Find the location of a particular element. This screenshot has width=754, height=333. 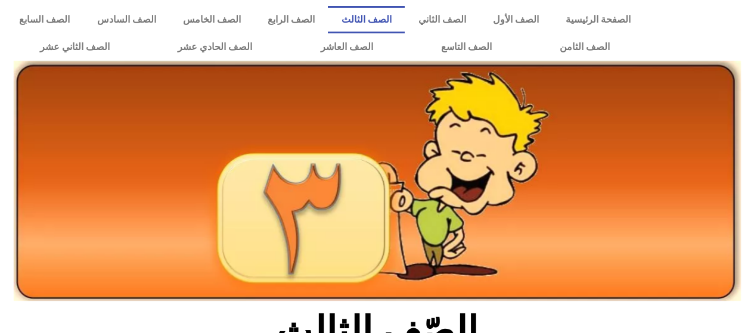

a: الصف الأول is located at coordinates (516, 20).